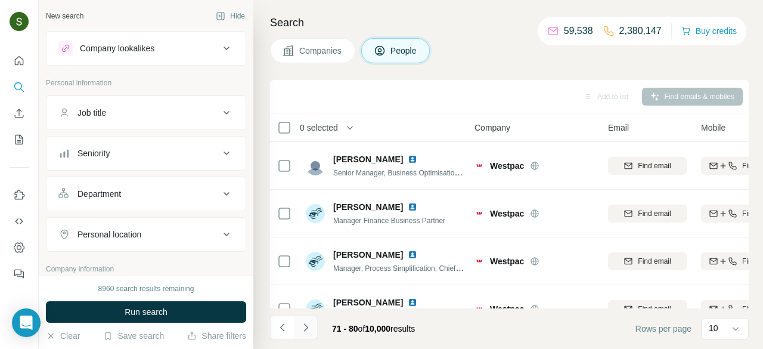  What do you see at coordinates (146, 48) in the screenshot?
I see `button: Company lookalikes` at bounding box center [146, 48].